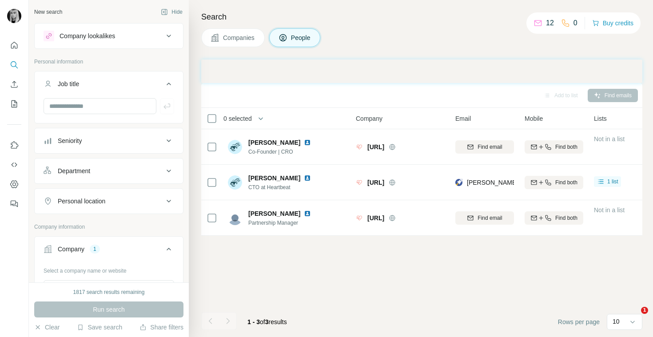 The image size is (653, 337). I want to click on div: Job title, so click(68, 84).